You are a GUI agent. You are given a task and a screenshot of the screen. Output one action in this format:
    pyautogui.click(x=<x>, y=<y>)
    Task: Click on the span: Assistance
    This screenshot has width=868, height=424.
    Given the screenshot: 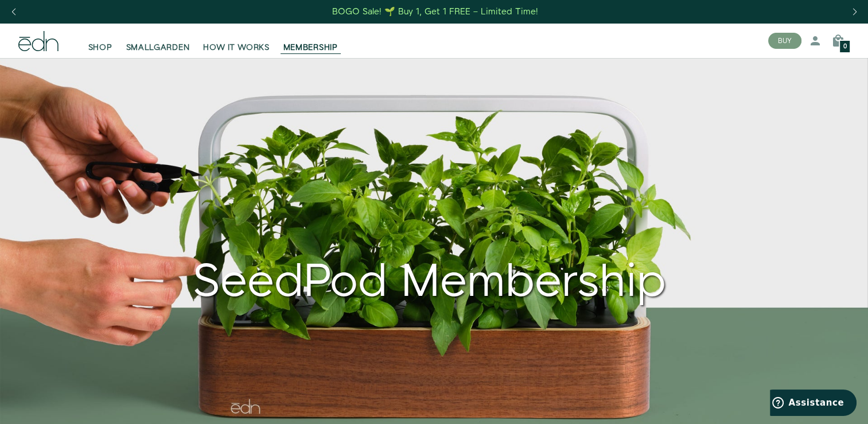 What is the action you would take?
    pyautogui.click(x=46, y=13)
    